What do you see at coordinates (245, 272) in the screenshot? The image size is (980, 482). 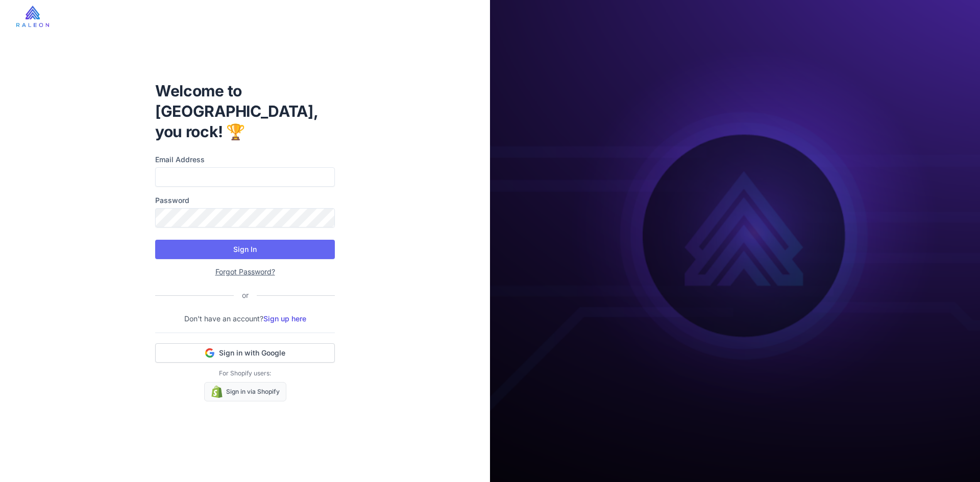 I see `a: Forgot Password?` at bounding box center [245, 272].